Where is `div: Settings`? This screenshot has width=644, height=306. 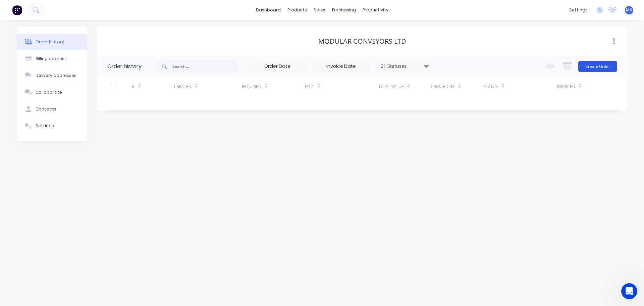 div: Settings is located at coordinates (45, 126).